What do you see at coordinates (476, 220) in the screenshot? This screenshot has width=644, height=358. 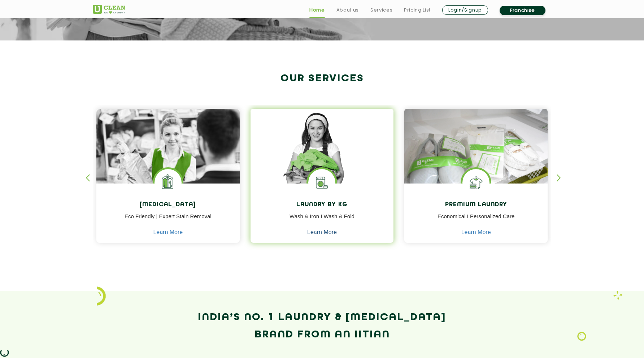 I see `p: Economical I Personalized Care` at bounding box center [476, 220].